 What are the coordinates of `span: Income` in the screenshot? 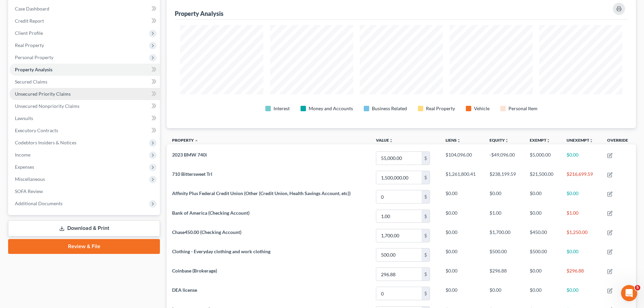 It's located at (23, 154).